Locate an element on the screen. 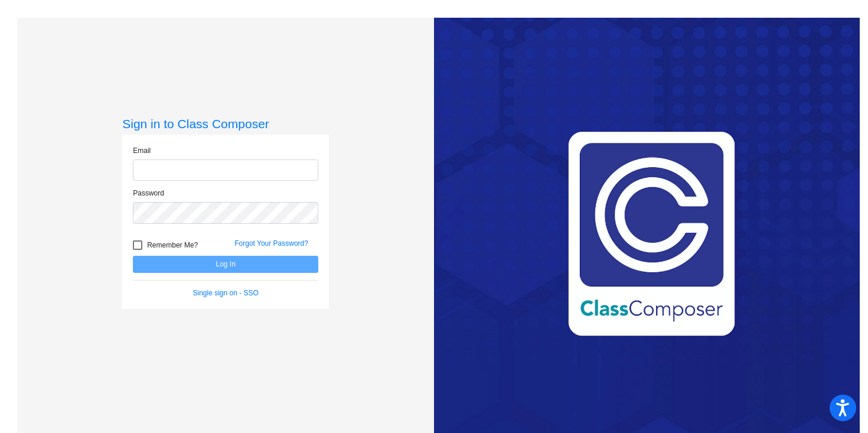 This screenshot has width=868, height=433. span: Remember Me? is located at coordinates (172, 245).